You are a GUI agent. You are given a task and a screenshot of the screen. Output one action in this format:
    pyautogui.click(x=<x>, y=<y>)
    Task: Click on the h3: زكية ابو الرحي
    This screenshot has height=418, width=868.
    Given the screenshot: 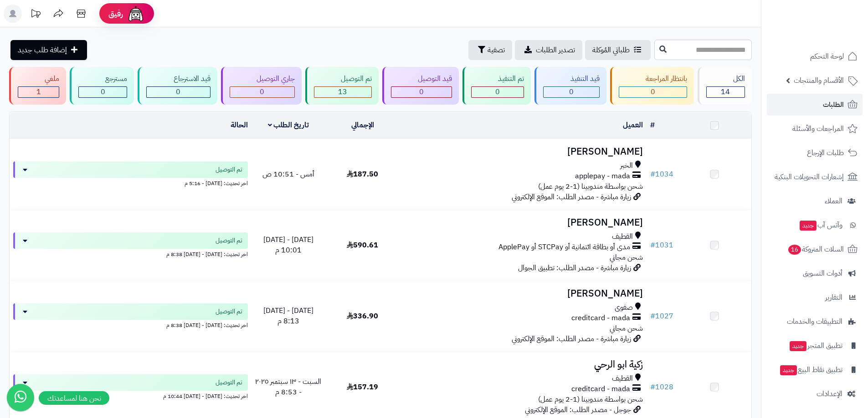 What is the action you would take?
    pyautogui.click(x=523, y=365)
    